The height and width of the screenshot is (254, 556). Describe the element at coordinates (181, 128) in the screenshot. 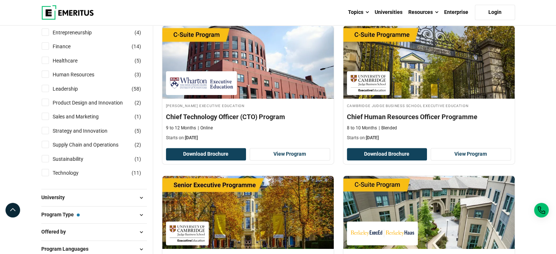

I see `p: 9 to 12 Months` at that location.